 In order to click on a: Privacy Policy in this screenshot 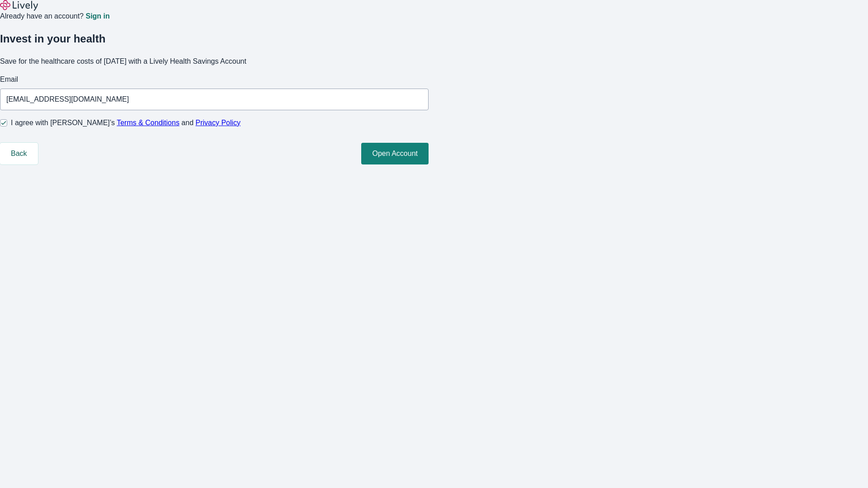, I will do `click(219, 122)`.